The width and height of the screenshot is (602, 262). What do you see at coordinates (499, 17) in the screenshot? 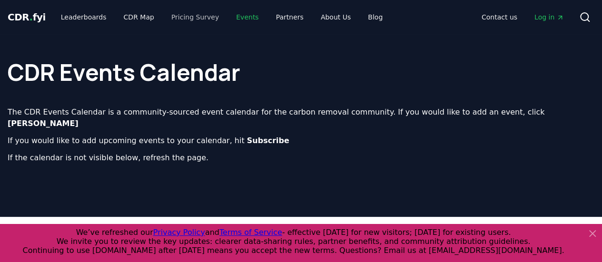
I see `a: Contact us` at bounding box center [499, 17].